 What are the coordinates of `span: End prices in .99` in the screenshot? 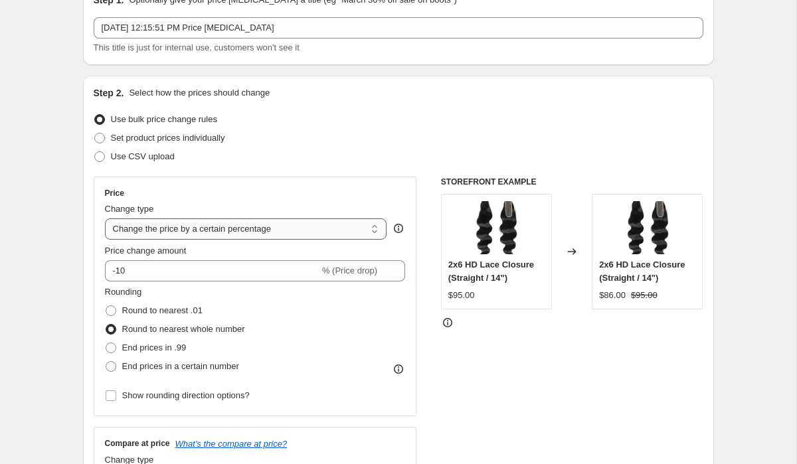 It's located at (154, 347).